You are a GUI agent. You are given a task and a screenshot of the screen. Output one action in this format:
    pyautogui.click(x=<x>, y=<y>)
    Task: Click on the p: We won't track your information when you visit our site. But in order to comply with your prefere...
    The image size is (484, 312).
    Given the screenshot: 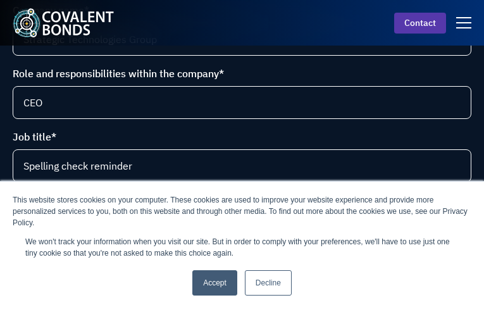 What is the action you would take?
    pyautogui.click(x=242, y=247)
    